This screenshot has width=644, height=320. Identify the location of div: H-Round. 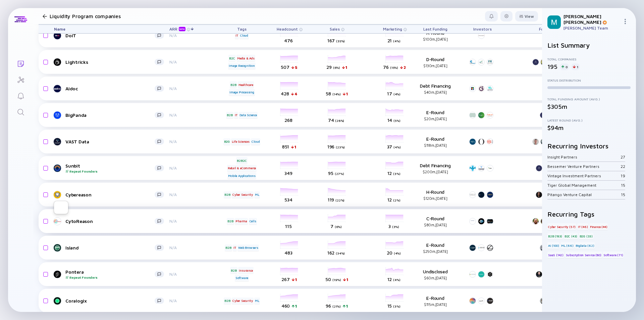
(435, 195).